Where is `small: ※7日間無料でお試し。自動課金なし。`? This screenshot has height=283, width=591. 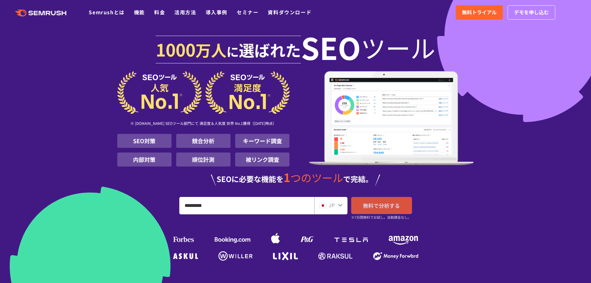 small: ※7日間無料でお試し。自動課金なし。 is located at coordinates (381, 217).